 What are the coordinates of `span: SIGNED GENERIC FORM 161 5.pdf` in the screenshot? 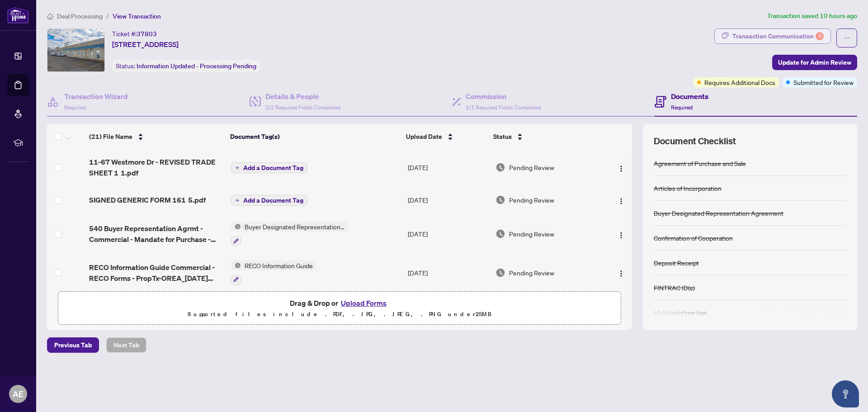 It's located at (147, 200).